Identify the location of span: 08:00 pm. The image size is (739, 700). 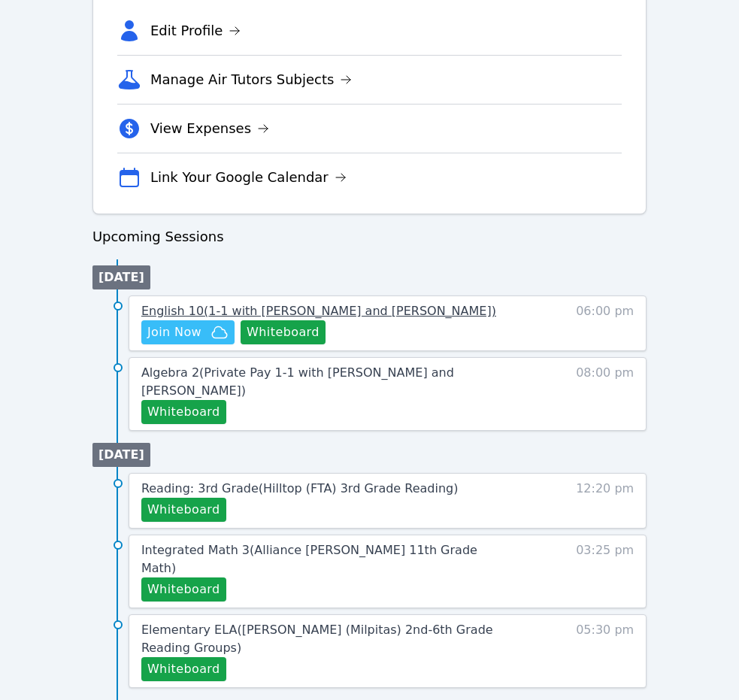
(604, 394).